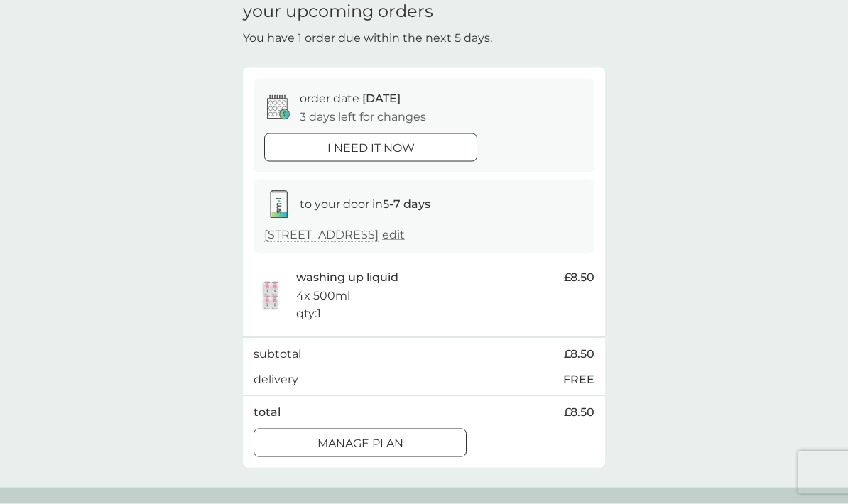  What do you see at coordinates (406, 204) in the screenshot?
I see `strong: 5-7 days` at bounding box center [406, 204].